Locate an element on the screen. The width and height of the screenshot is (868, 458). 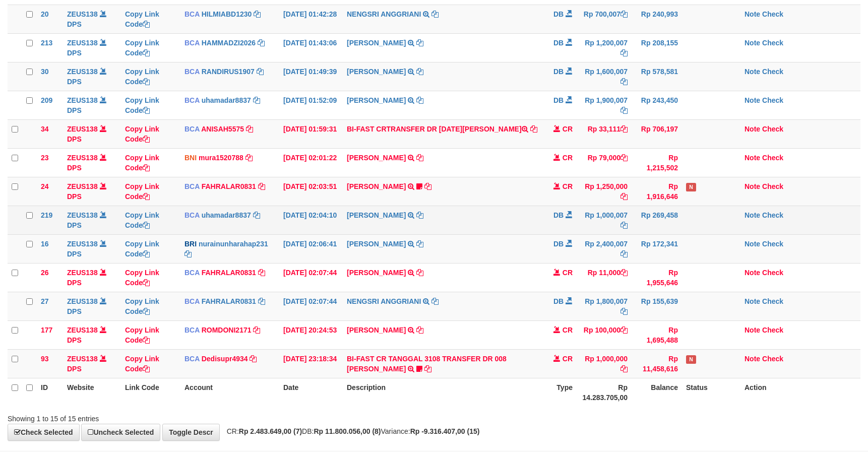
a: Copy uhamadar8837 to clipboard is located at coordinates (257, 215).